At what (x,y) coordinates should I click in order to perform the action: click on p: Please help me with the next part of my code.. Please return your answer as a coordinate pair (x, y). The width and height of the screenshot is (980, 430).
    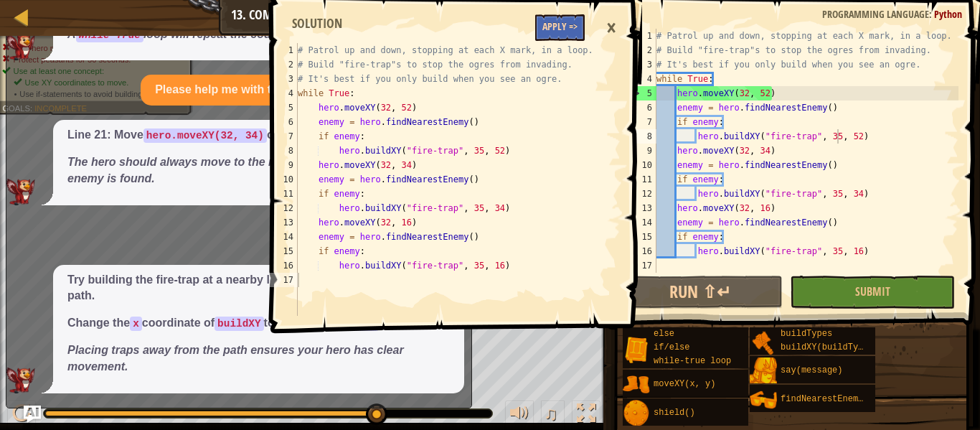
    Looking at the image, I should click on (279, 90).